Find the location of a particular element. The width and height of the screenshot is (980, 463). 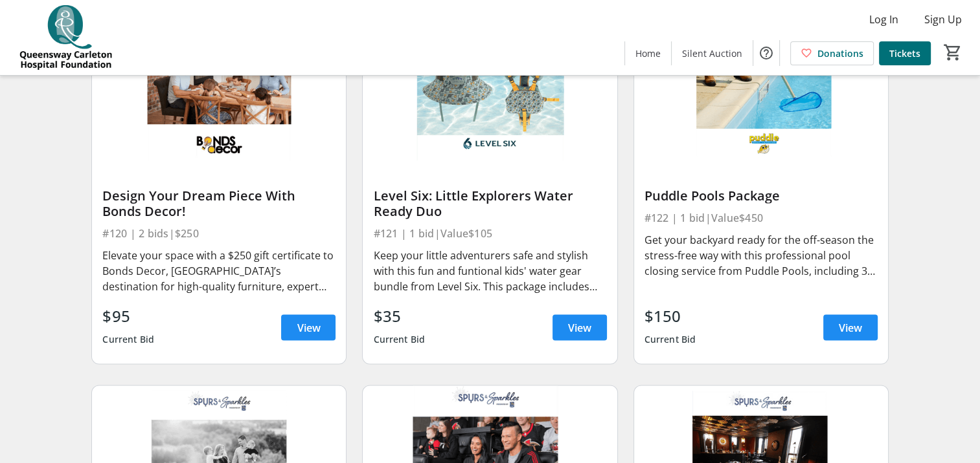

div: Design Your Dream Piece With Bonds Decor! is located at coordinates (219, 203).